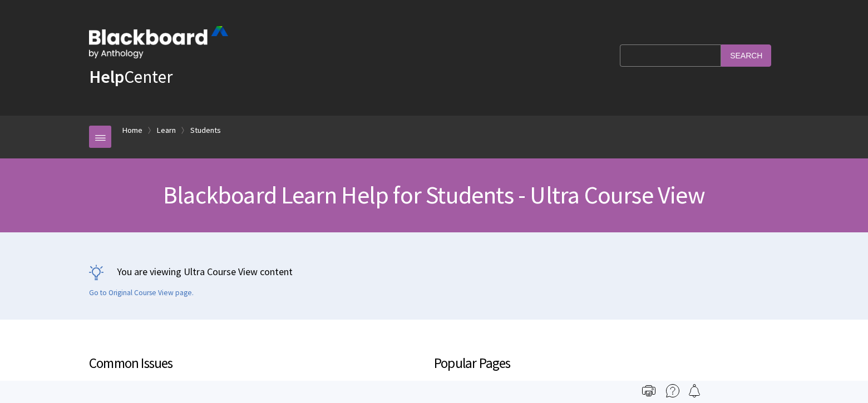 The height and width of the screenshot is (403, 868). What do you see at coordinates (747, 55) in the screenshot?
I see `input: Search` at bounding box center [747, 55].